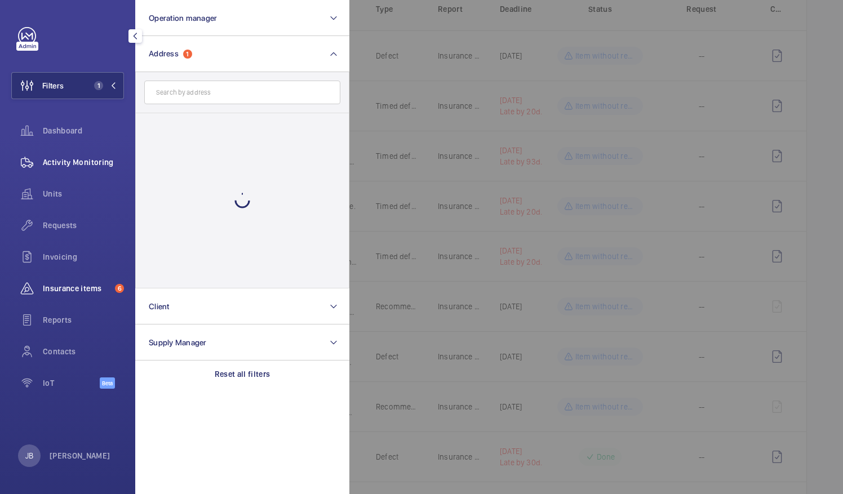 The image size is (843, 494). Describe the element at coordinates (71, 383) in the screenshot. I see `span: IoT` at that location.